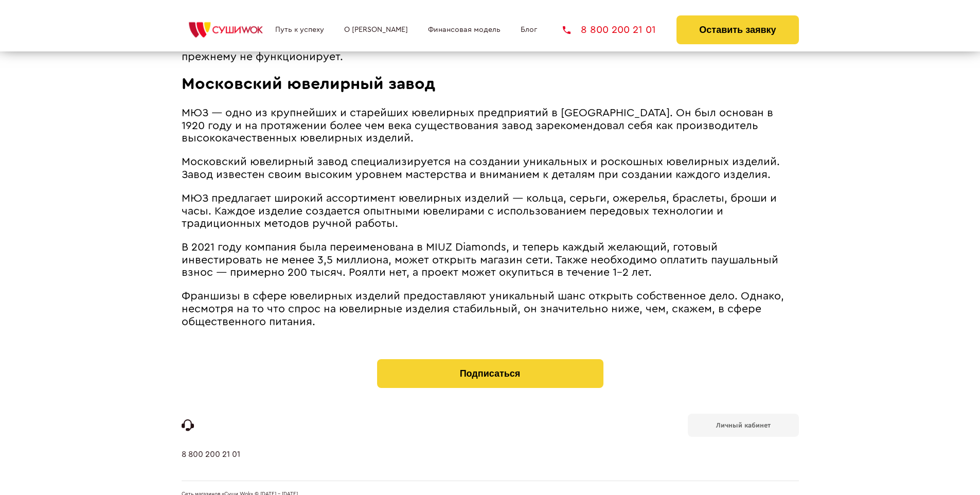 This screenshot has width=980, height=495. Describe the element at coordinates (618, 29) in the screenshot. I see `span: 8 800 200 21 01` at that location.